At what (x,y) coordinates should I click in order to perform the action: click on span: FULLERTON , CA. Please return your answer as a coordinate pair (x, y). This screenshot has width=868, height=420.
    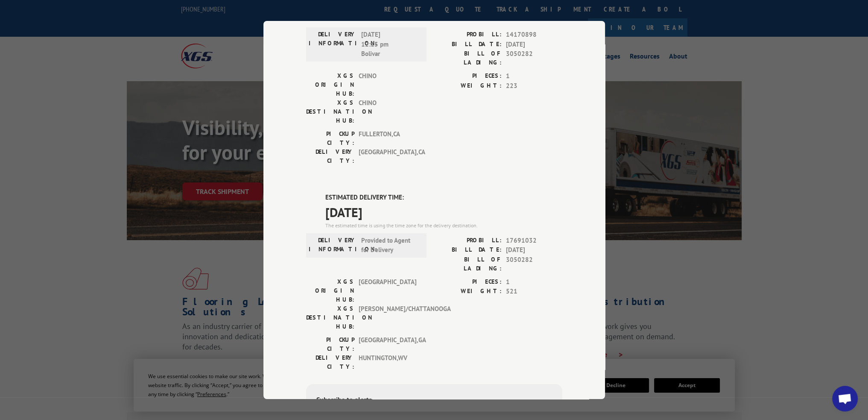
    Looking at the image, I should click on (387, 138).